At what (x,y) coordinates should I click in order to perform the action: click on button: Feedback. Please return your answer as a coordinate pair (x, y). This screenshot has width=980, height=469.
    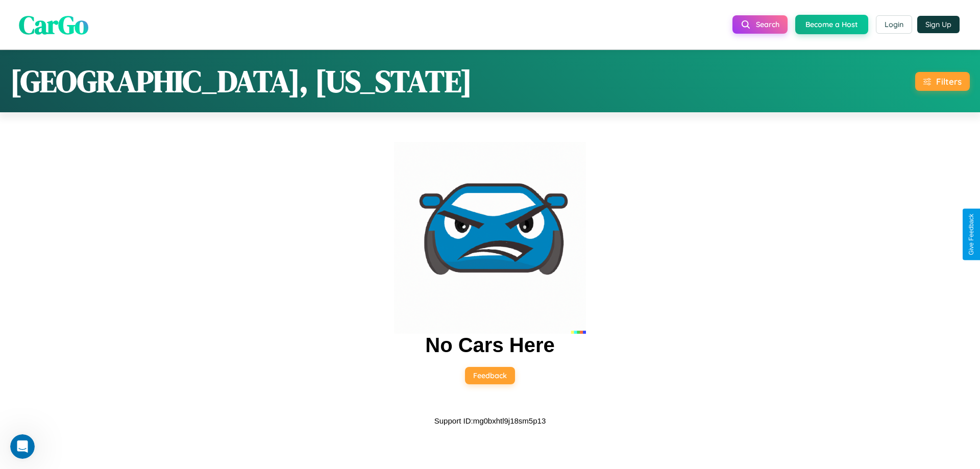
    Looking at the image, I should click on (490, 376).